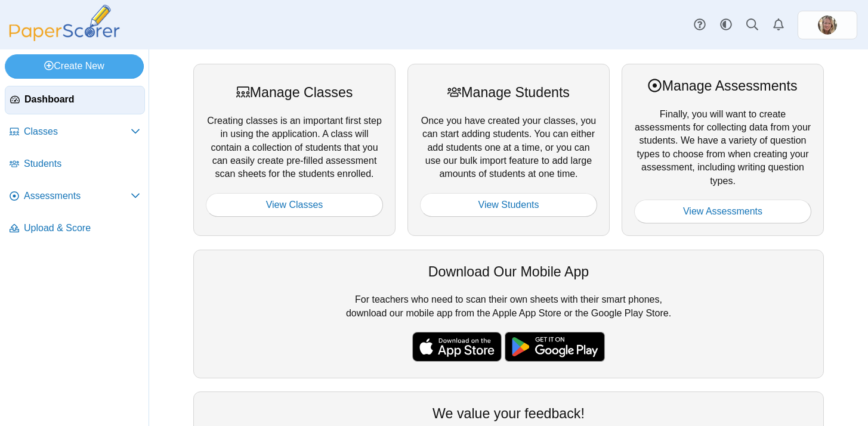  What do you see at coordinates (508, 93) in the screenshot?
I see `div: Manage Students` at bounding box center [508, 93].